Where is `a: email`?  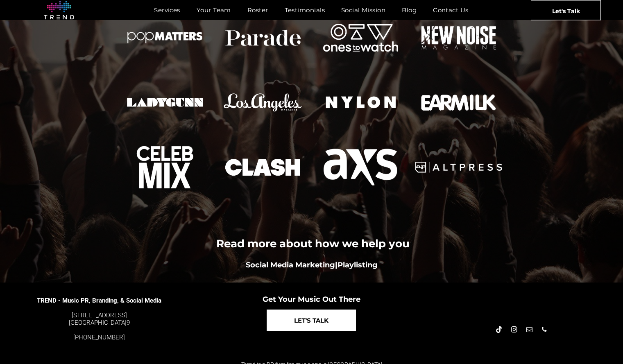
a: email is located at coordinates (529, 331).